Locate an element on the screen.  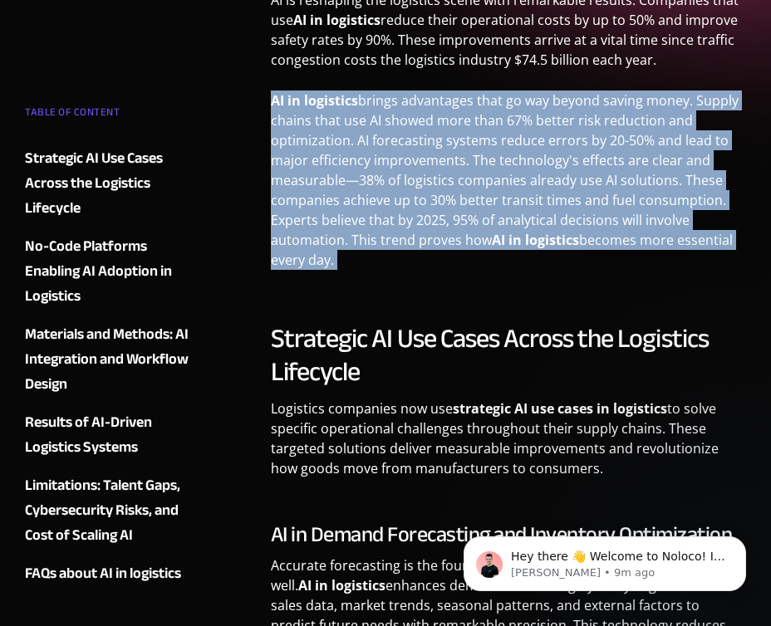
a: Strategic AI Use Cases Across the Logistics Lifecycle is located at coordinates (109, 184).